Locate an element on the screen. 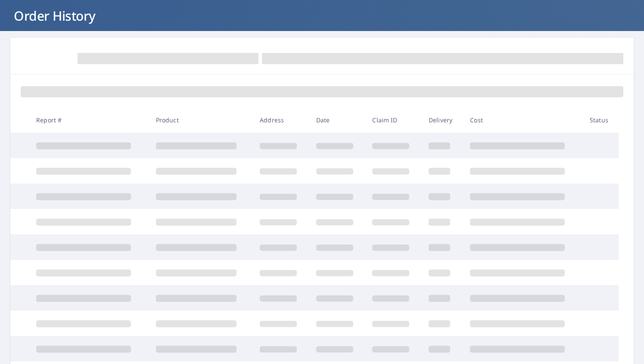  th: Address is located at coordinates (281, 120).